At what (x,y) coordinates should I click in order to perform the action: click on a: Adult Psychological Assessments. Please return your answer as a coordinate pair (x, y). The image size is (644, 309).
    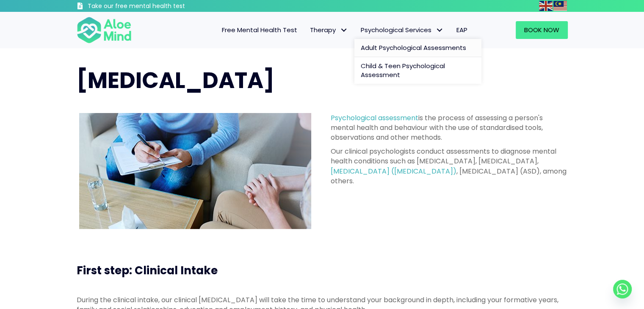
    Looking at the image, I should click on (418, 48).